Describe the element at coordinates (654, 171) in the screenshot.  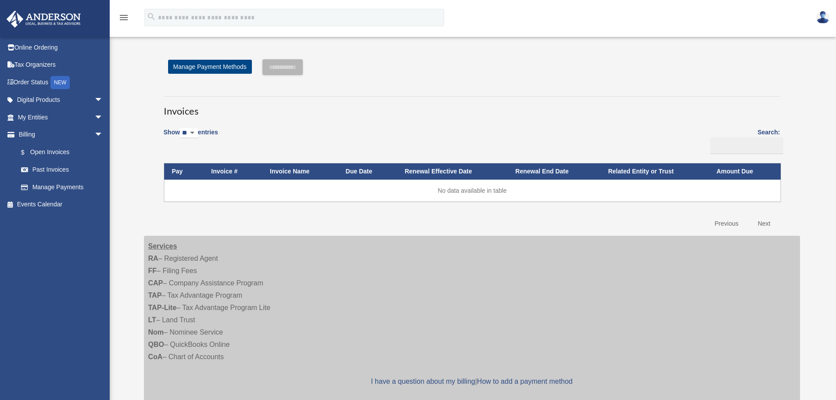
I see `th: Related Entity or Trust: activate to sort column ascending` at that location.